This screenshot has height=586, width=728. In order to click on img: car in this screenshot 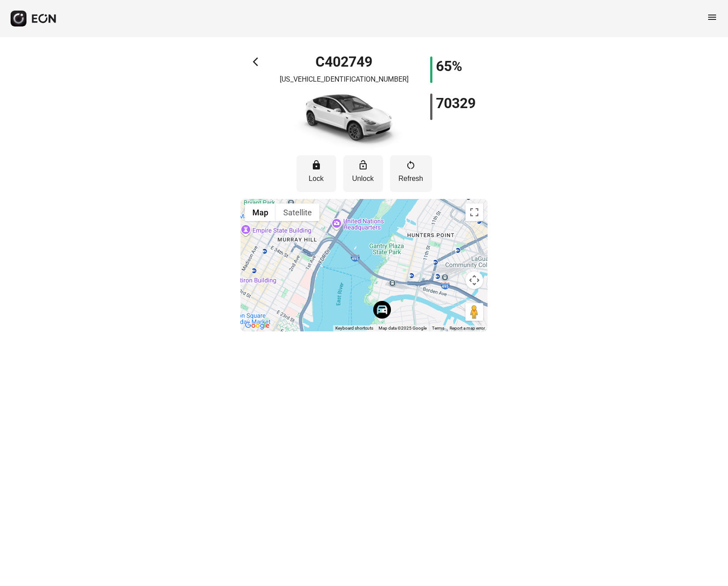, I will do `click(344, 119)`.